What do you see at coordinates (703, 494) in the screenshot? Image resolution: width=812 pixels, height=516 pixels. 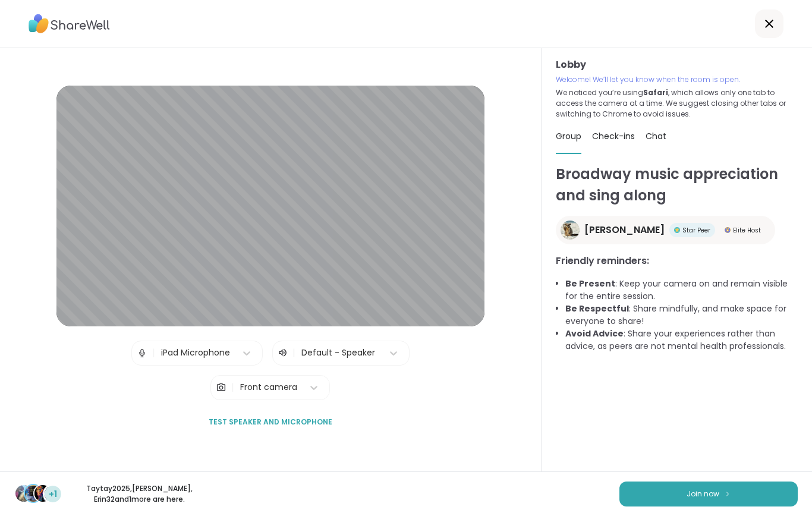 I see `span: Join now` at bounding box center [703, 494].